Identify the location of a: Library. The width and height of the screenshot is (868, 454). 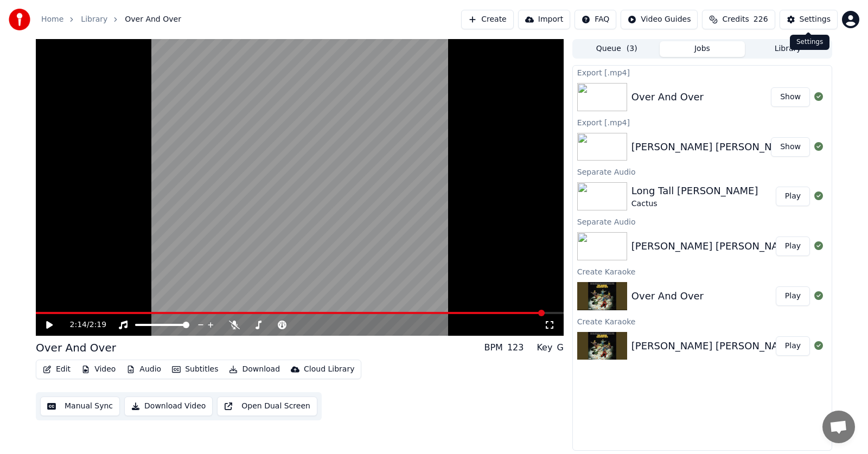
(94, 20).